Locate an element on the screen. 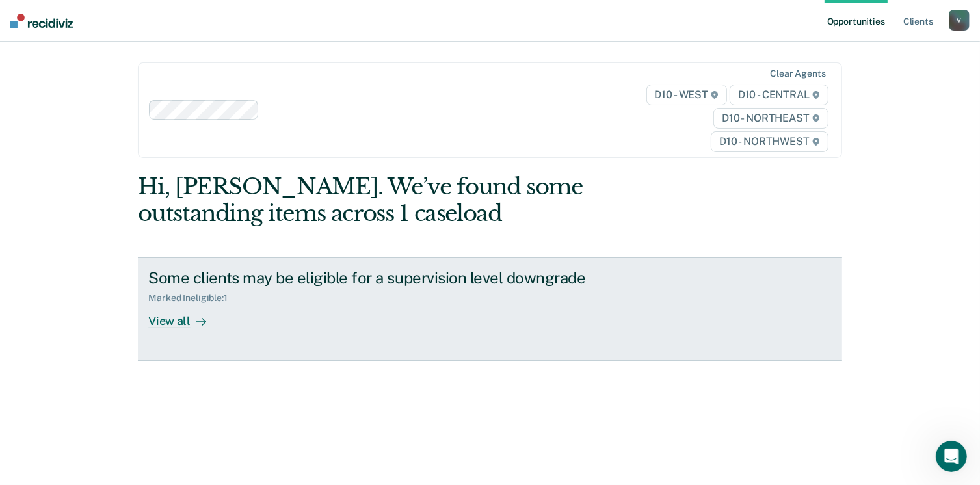 The image size is (980, 485). button: V is located at coordinates (959, 20).